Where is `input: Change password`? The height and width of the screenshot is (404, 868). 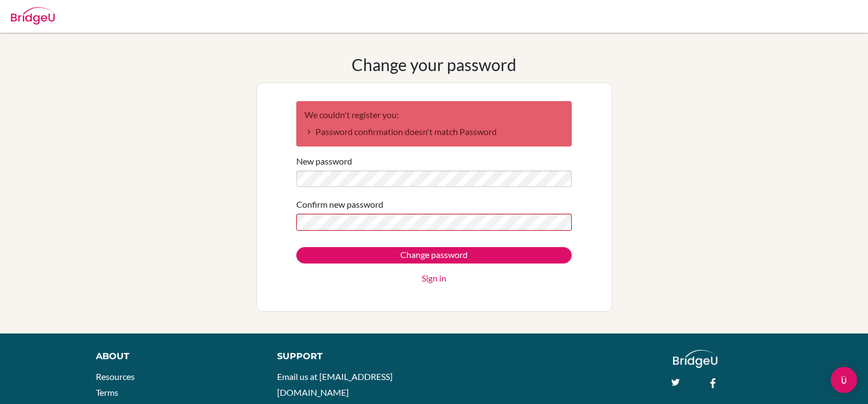
input: Change password is located at coordinates (434, 255).